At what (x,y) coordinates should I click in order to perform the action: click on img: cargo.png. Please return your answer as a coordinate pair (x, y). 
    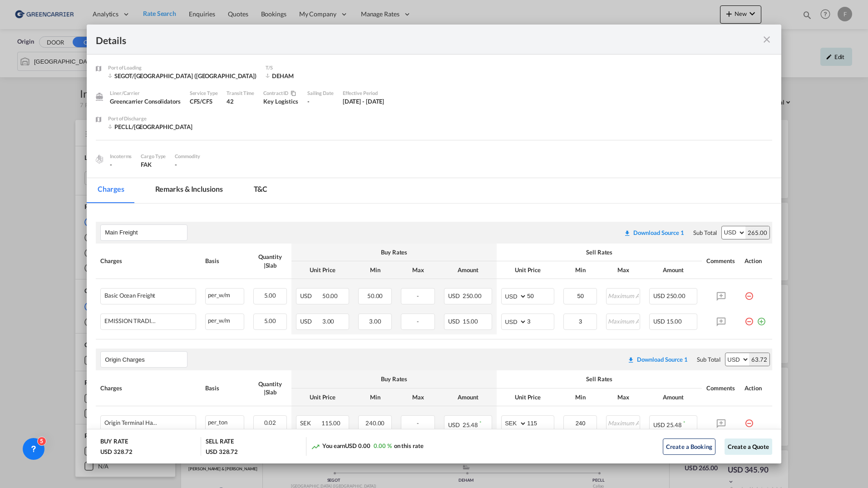
    Looking at the image, I should click on (99, 159).